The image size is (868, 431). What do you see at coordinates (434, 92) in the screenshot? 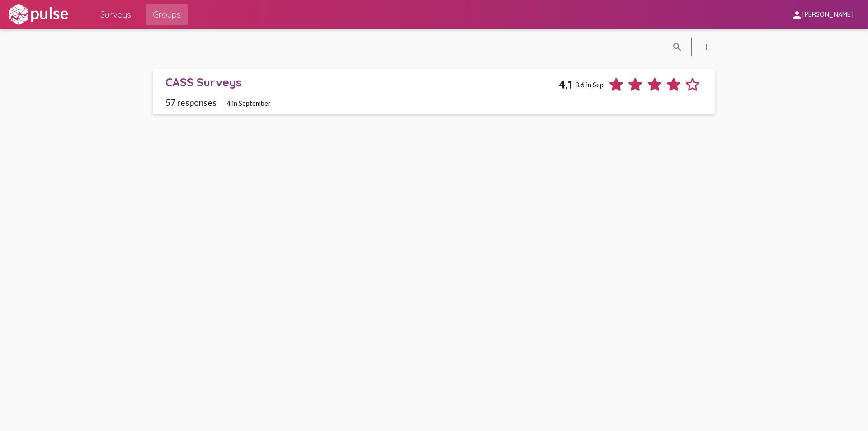
I see `a: CASS Surveys4.13.6 in Sep57 responses4 in September` at bounding box center [434, 92].